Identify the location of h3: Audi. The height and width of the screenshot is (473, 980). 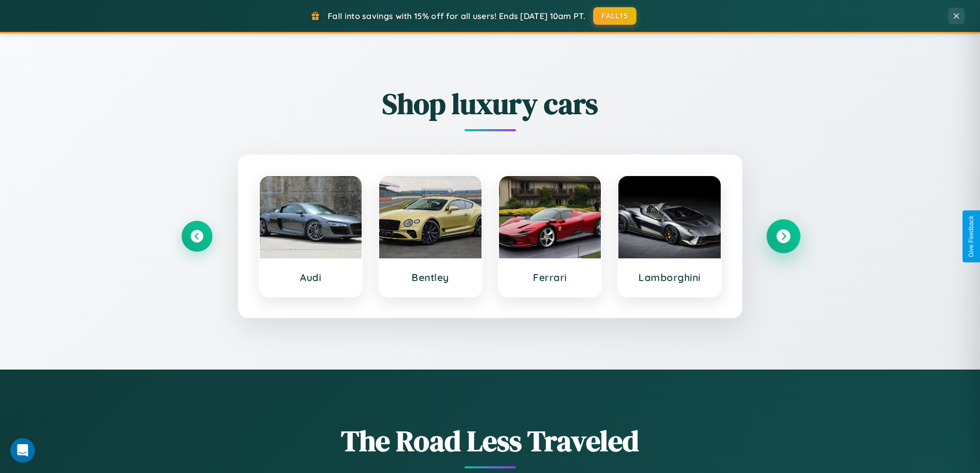
(311, 277).